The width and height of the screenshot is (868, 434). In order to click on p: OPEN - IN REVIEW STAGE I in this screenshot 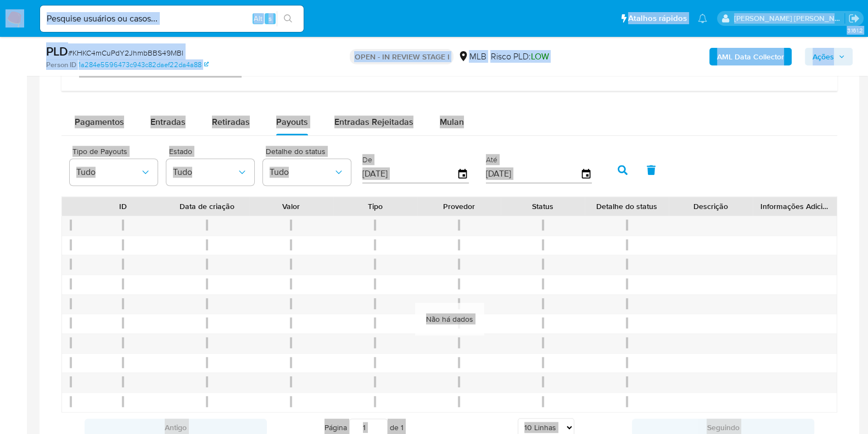, I will do `click(401, 56)`.